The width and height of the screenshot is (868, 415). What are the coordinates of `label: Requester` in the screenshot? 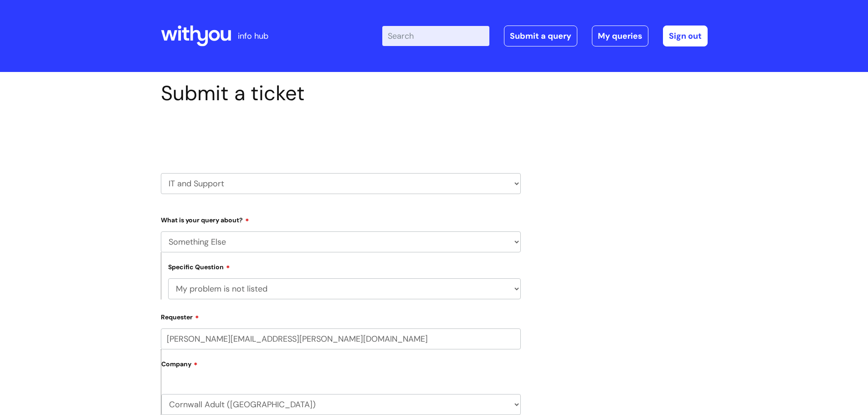 It's located at (341, 315).